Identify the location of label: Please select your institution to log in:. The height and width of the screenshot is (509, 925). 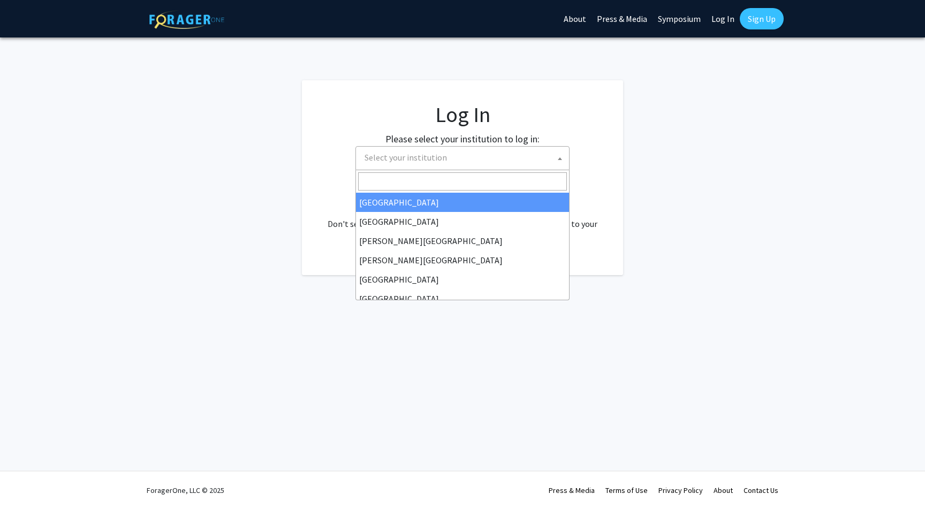
(462, 139).